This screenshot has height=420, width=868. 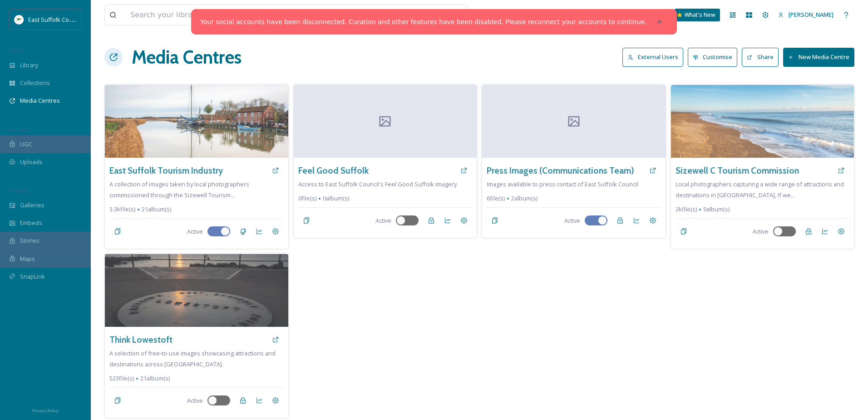 What do you see at coordinates (713, 57) in the screenshot?
I see `button: Customise` at bounding box center [713, 57].